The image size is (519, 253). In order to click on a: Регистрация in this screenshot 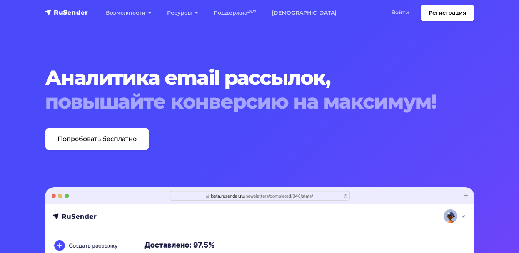, I will do `click(448, 13)`.